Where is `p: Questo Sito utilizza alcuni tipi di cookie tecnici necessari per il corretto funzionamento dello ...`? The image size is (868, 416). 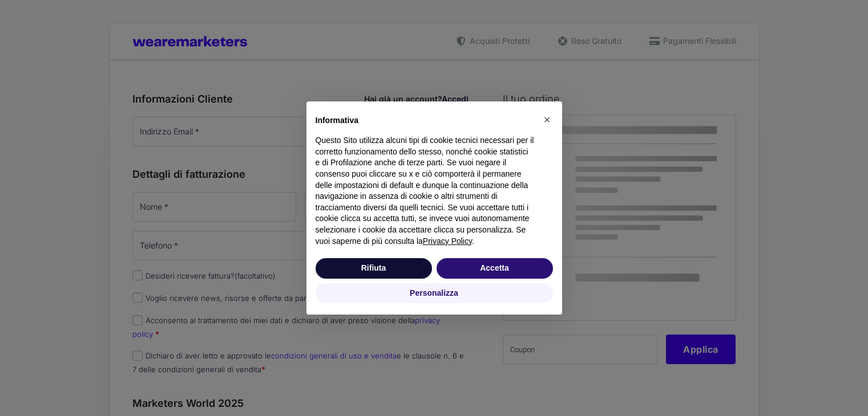
p: Questo Sito utilizza alcuni tipi di cookie tecnici necessari per il corretto funzionamento dello ... is located at coordinates (425, 191).